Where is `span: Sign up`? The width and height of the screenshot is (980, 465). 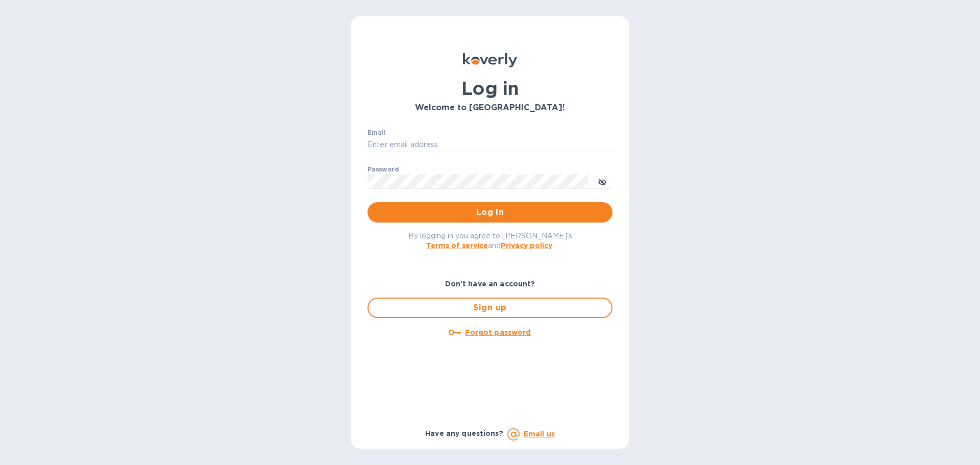 span: Sign up is located at coordinates (490, 308).